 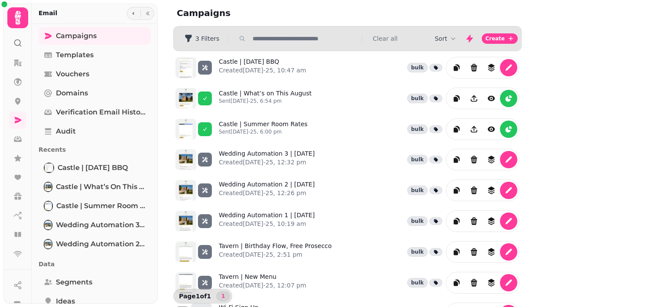 I want to click on p: Page 1 of 1, so click(x=195, y=296).